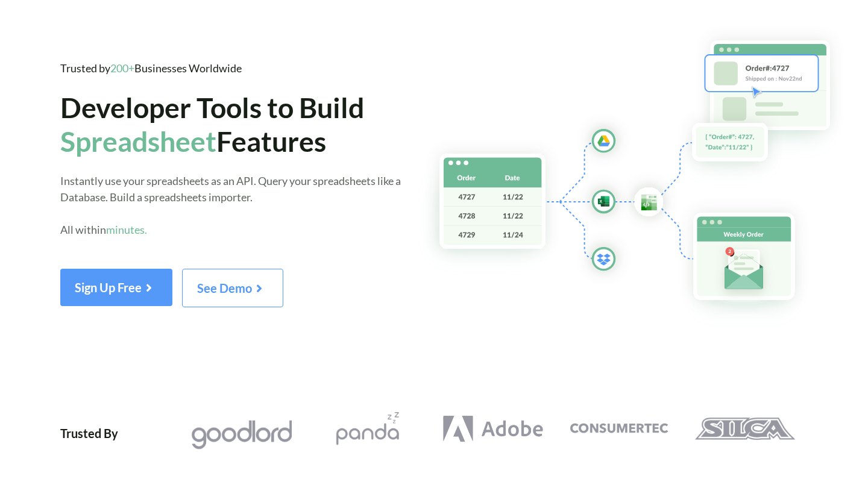  I want to click on span: 200+, so click(122, 68).